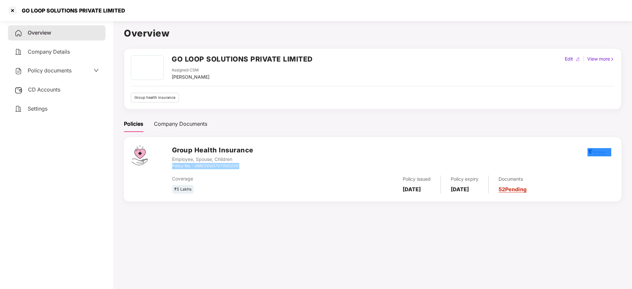 The height and width of the screenshot is (289, 632). Describe the element at coordinates (18, 90) in the screenshot. I see `img: svg+xml;base64,PHN2ZyB3aWR0aD0iMjUiIGhlaWdodD0iMjQiIHZpZXdCb3g9IjAgMCAyNSAyNCIgZmlsbD0ibm9uZSIgeG...` at that location.